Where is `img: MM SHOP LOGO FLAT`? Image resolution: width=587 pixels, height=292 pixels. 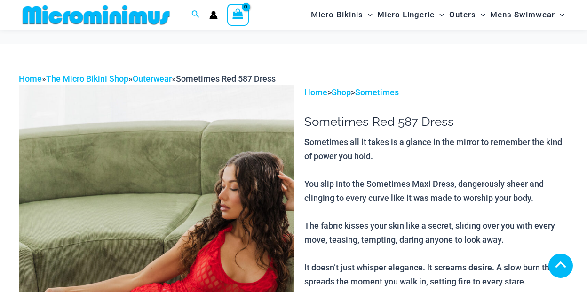 img: MM SHOP LOGO FLAT is located at coordinates (96, 15).